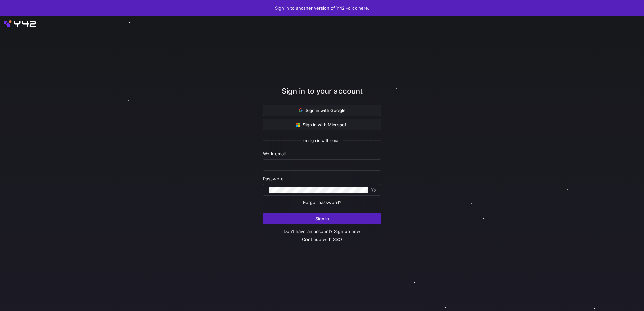 The width and height of the screenshot is (644, 311). Describe the element at coordinates (322, 95) in the screenshot. I see `div: Sign in to your account` at that location.